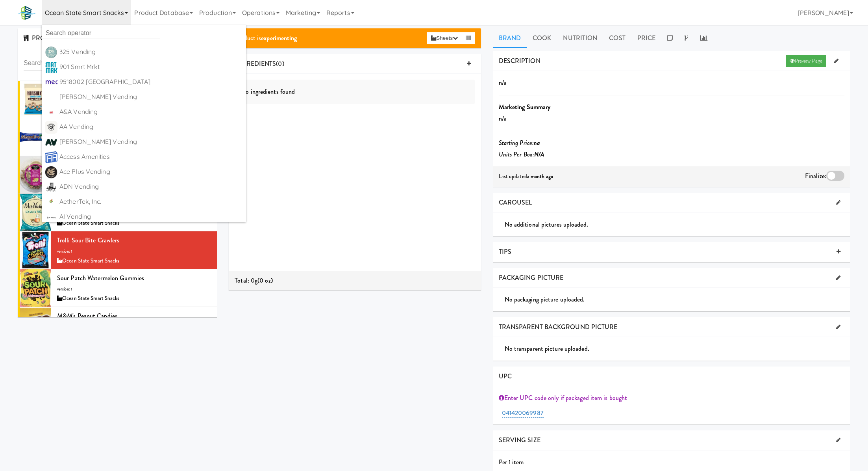 The image size is (868, 471). I want to click on span: DESCRIPTION, so click(520, 60).